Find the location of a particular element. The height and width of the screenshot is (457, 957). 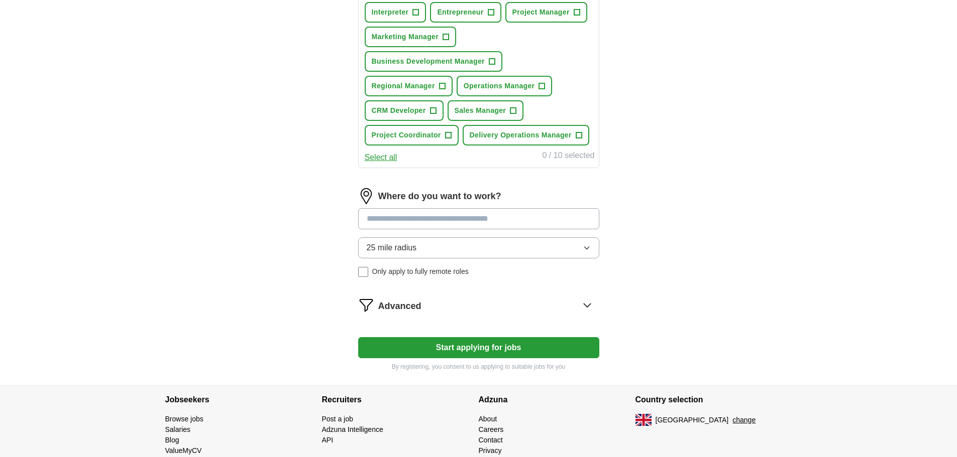

button: Interpreter is located at coordinates (395, 12).